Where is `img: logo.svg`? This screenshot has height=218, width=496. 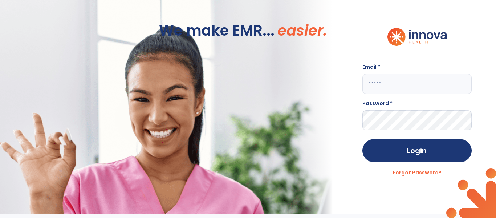 img: logo.svg is located at coordinates (417, 46).